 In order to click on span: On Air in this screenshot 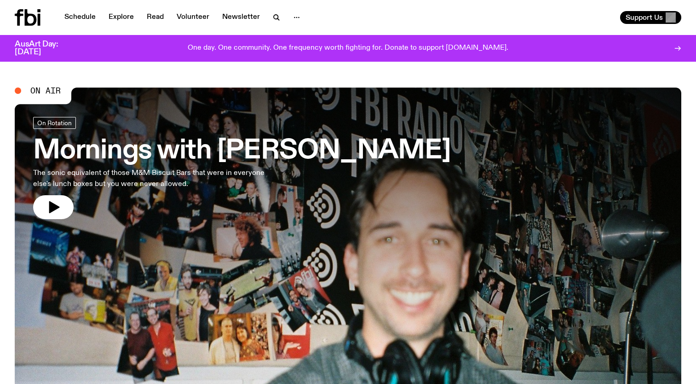, I will do `click(46, 91)`.